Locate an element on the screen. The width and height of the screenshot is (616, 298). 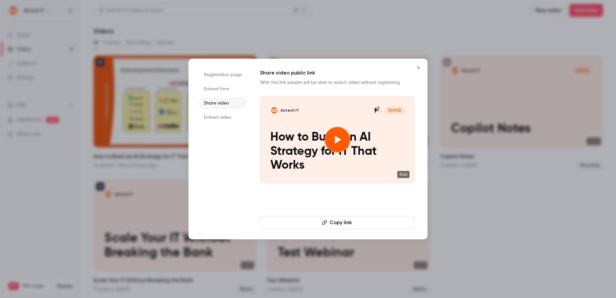
p: With this link people will be able to watch video without registering is located at coordinates (338, 83).